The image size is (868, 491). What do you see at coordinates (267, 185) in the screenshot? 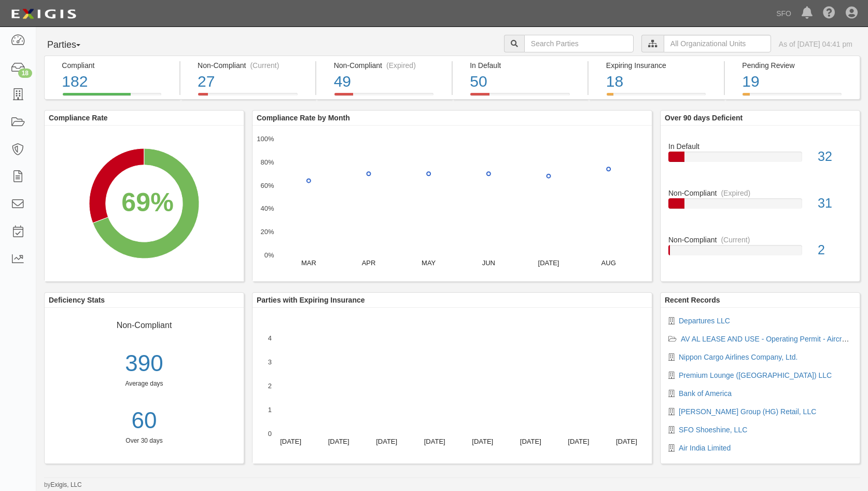
I see `text: 60%` at bounding box center [267, 185].